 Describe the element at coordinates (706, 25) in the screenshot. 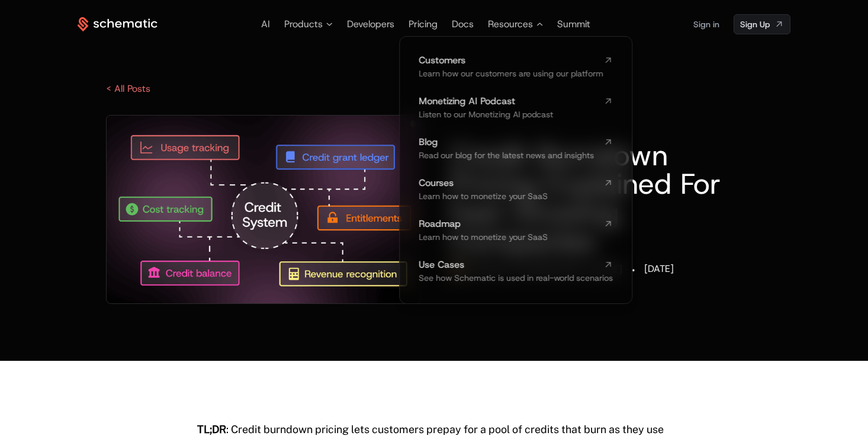

I see `a: Sign in` at that location.